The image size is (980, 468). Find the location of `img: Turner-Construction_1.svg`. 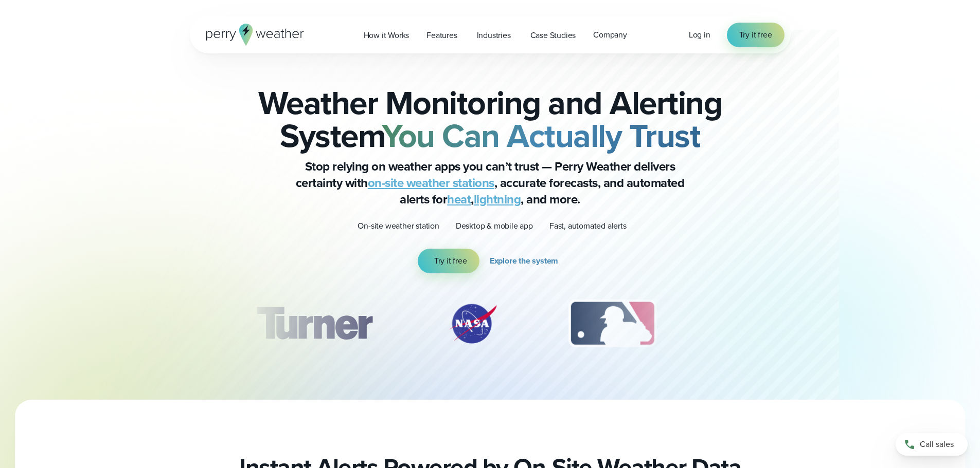

img: Turner-Construction_1.svg is located at coordinates (314, 324).